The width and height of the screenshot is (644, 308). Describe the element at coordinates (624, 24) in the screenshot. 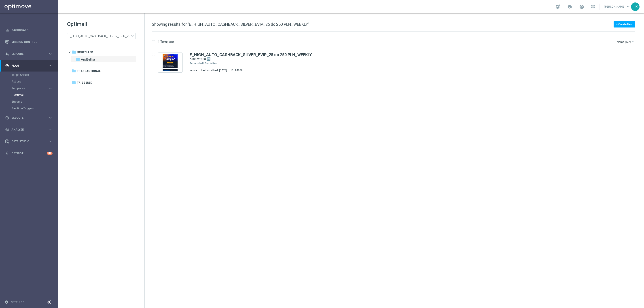

I see `button: + Create New` at that location.